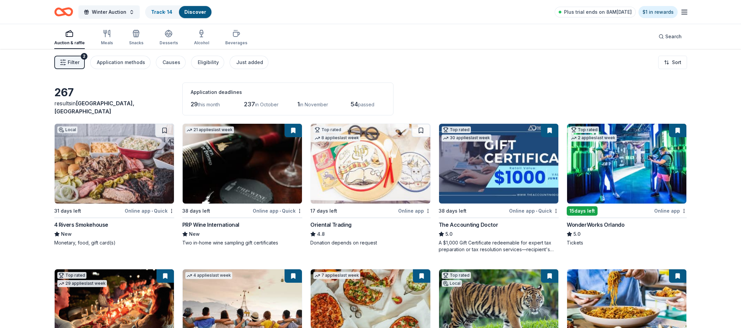 Image resolution: width=741 pixels, height=328 pixels. Describe the element at coordinates (627, 243) in the screenshot. I see `div: Tickets` at that location.